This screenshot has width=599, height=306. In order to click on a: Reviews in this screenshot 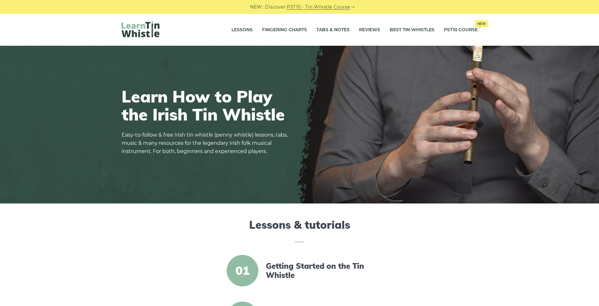, I will do `click(370, 30)`.